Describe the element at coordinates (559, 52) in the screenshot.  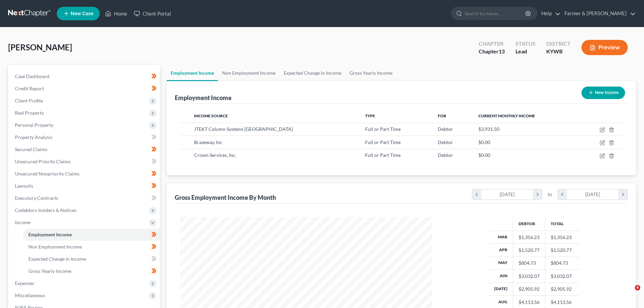
I see `div: KYWB` at that location.